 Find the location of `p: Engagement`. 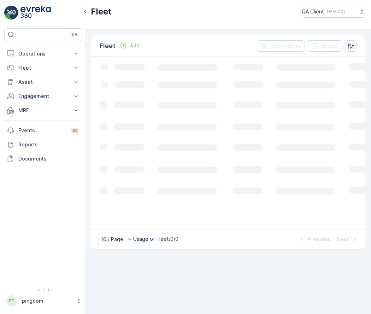

p: Engagement is located at coordinates (43, 96).